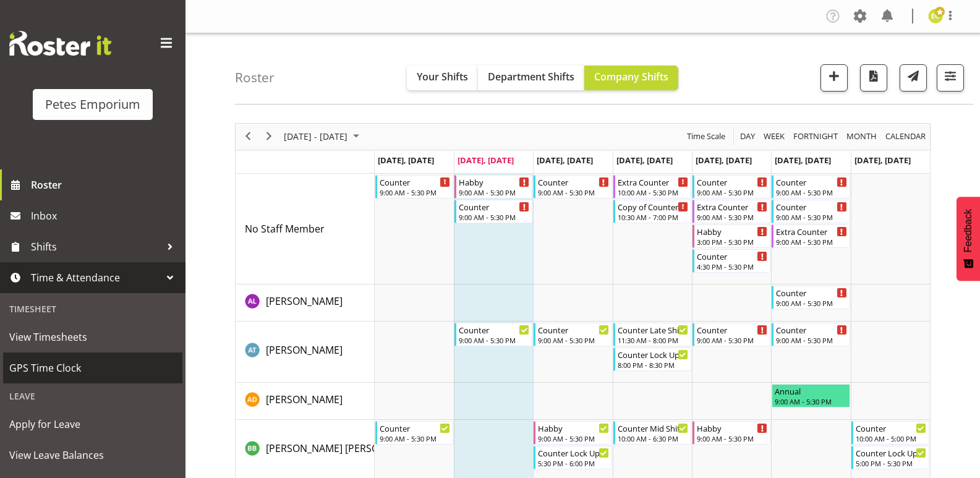 The width and height of the screenshot is (980, 478). What do you see at coordinates (653, 438) in the screenshot?
I see `div: 10:00 AM - 6:30 PM` at bounding box center [653, 438].